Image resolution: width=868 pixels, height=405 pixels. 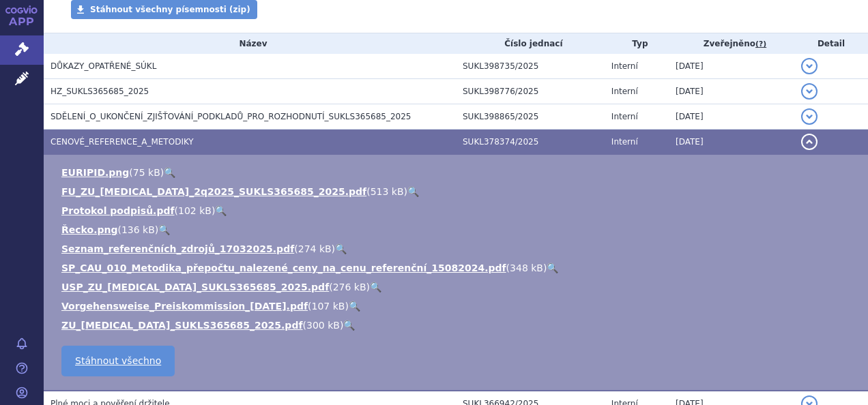 I want to click on span: CENOVÉ_REFERENCE_A_METODIKY, so click(x=122, y=142).